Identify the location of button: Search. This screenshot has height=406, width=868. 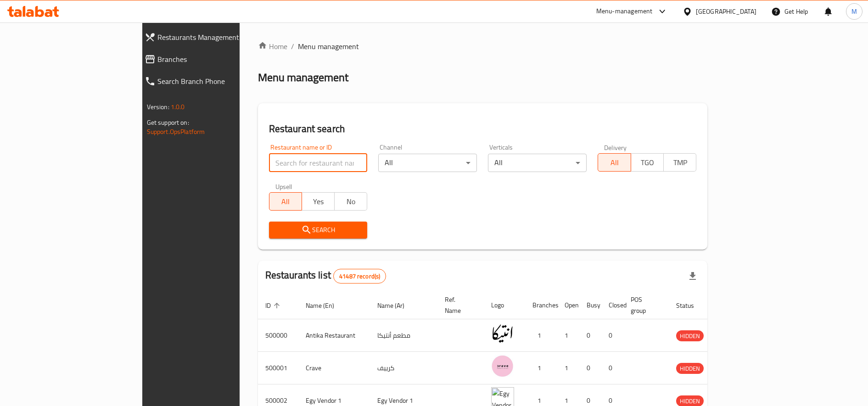
(318, 230).